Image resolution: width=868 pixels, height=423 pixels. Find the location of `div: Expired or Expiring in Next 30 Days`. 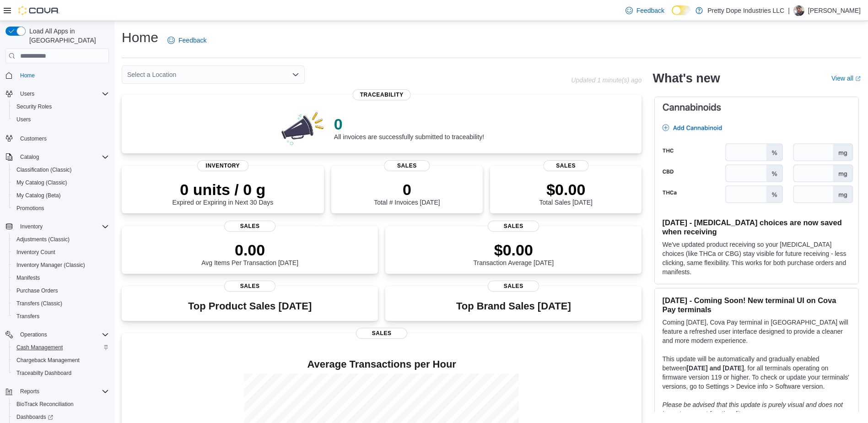

div: Expired or Expiring in Next 30 Days is located at coordinates (223, 193).